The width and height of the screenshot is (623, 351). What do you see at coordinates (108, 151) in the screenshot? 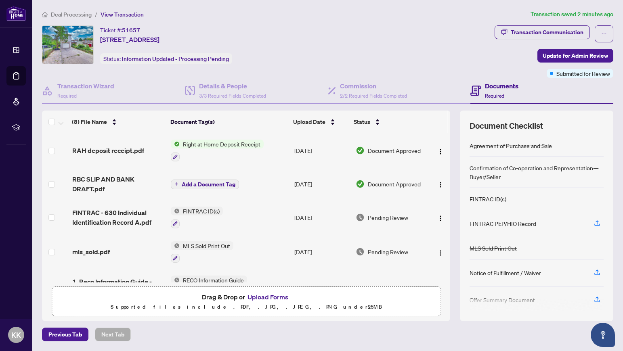
I see `span: RAH deposit receipt.pdf` at bounding box center [108, 151].